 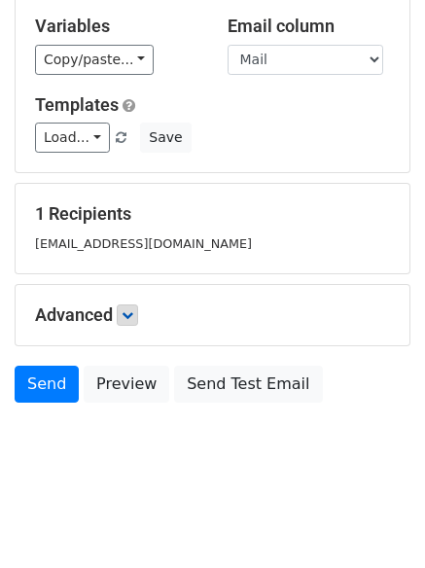 I want to click on h5: 1 Recipients, so click(x=212, y=214).